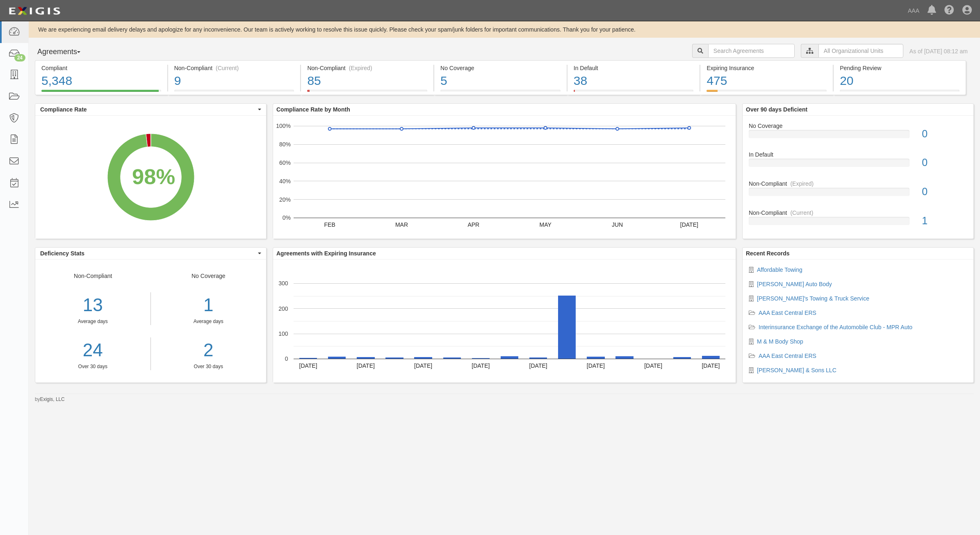  I want to click on div: 38, so click(634, 81).